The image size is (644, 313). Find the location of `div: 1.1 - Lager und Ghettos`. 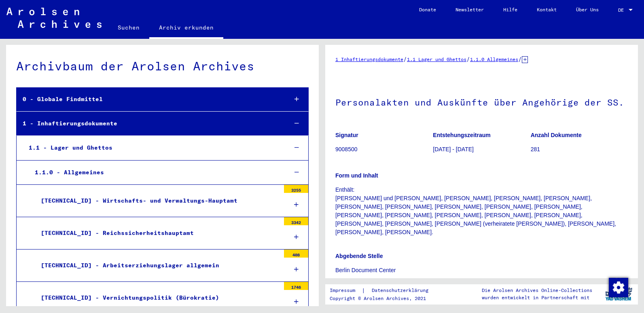

div: 1.1 - Lager und Ghettos is located at coordinates (152, 148).